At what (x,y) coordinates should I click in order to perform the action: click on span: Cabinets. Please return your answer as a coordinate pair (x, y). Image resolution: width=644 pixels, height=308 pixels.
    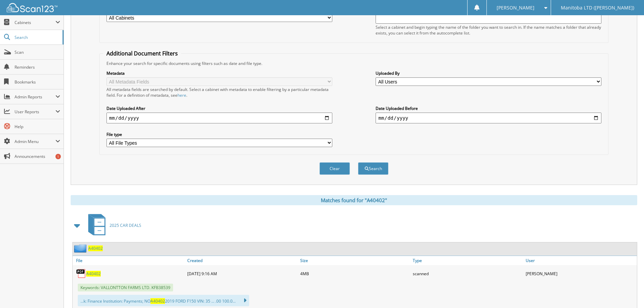
    Looking at the image, I should click on (35, 22).